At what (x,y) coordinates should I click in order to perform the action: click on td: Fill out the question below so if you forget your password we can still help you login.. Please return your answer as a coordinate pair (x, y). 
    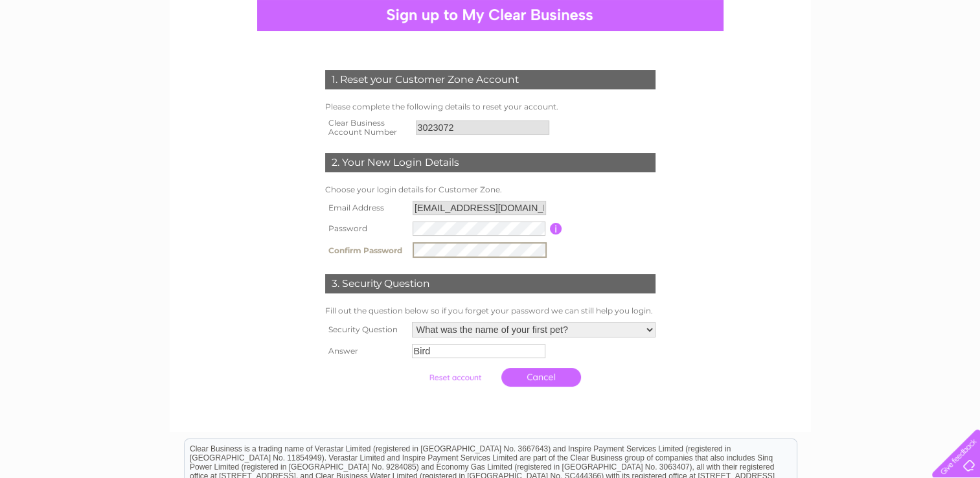
    Looking at the image, I should click on (490, 310).